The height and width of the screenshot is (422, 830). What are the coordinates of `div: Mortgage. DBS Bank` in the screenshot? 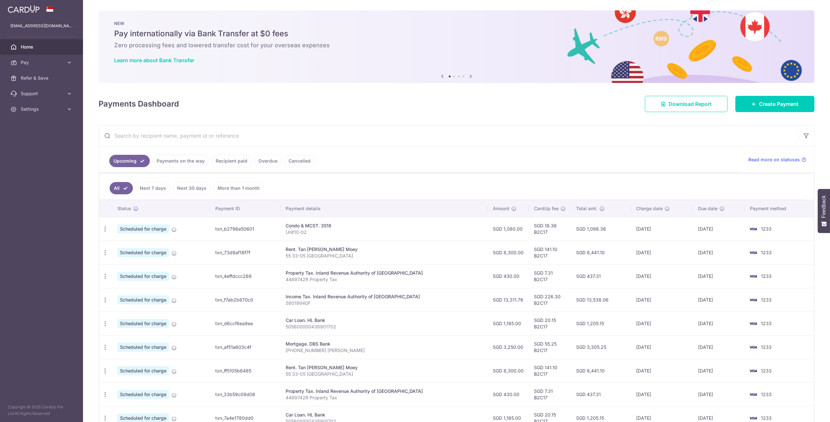 It's located at (384, 344).